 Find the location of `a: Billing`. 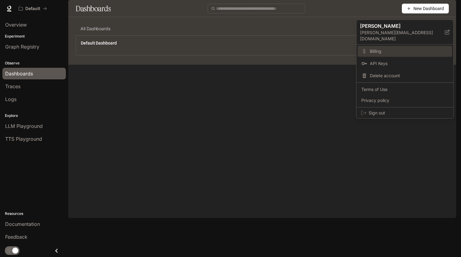

a: Billing is located at coordinates (405, 51).